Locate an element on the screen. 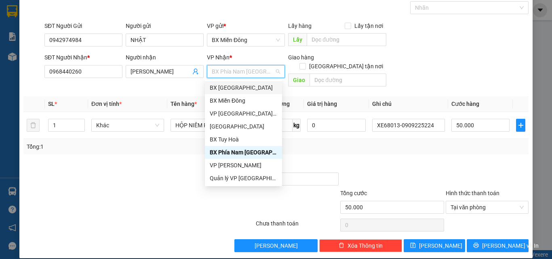  span: Giao is located at coordinates (299, 80).